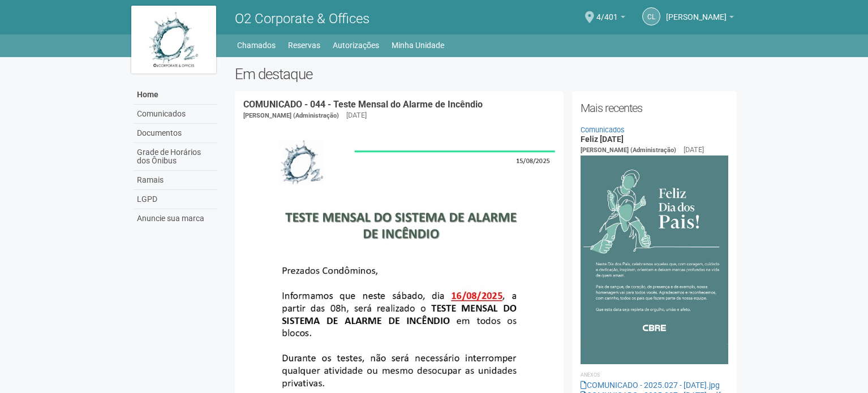 This screenshot has height=393, width=868. What do you see at coordinates (304, 46) in the screenshot?
I see `a: Reservas` at bounding box center [304, 46].